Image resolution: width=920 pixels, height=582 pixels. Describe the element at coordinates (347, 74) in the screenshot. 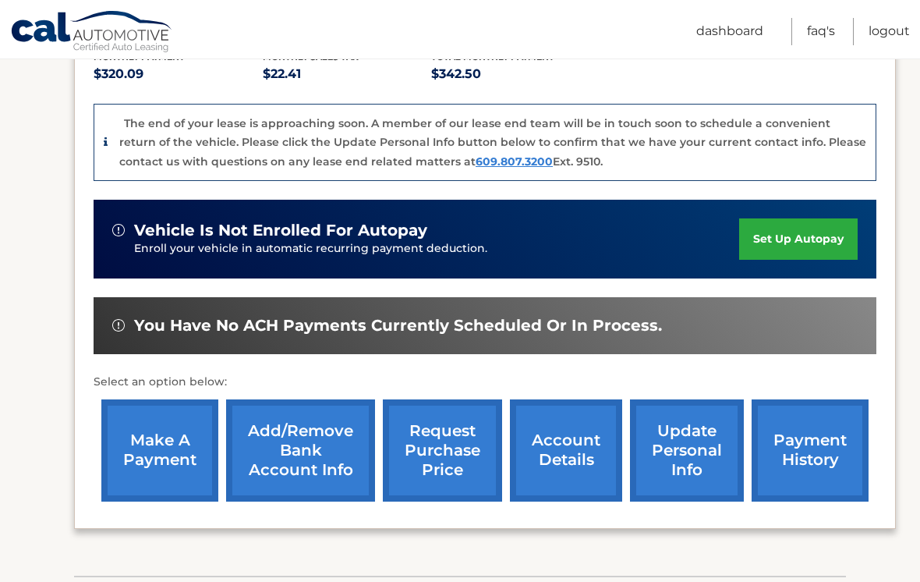

I see `p: $22.41` at that location.